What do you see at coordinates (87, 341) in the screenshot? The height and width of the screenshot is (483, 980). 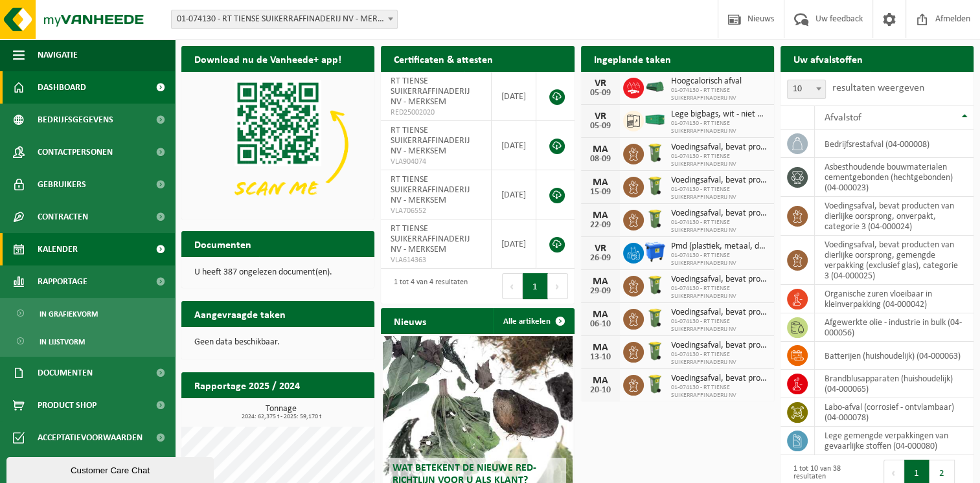 I see `a: In lijstvorm` at bounding box center [87, 341].